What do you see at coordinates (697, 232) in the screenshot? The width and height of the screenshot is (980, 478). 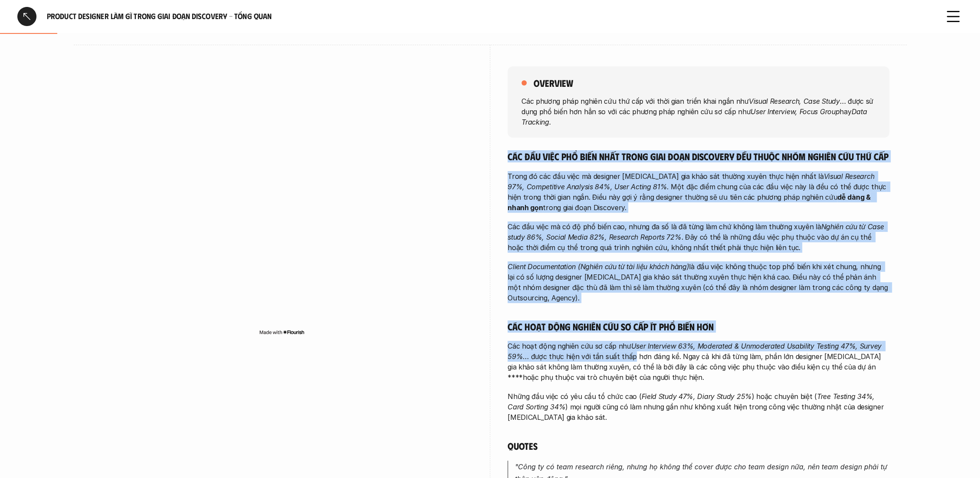 I see `em: Nghiên cứu từ Case study 86%, Social Media 82%, Research Reports 72%` at bounding box center [697, 232].